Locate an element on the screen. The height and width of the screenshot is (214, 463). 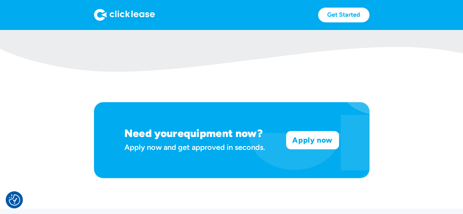
h1: Need your is located at coordinates (151, 133).